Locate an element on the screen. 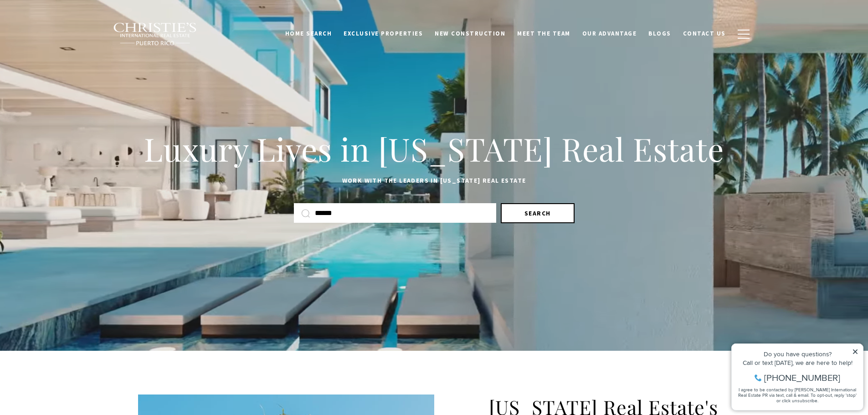  input: Search by Address, City, or Neighborhood is located at coordinates (402, 213).